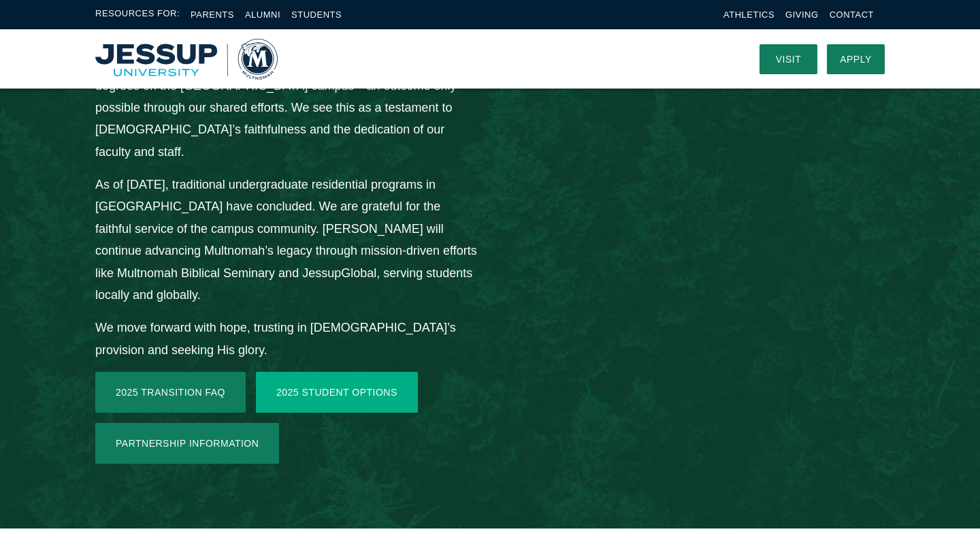 The width and height of the screenshot is (980, 553). I want to click on span: Resources For:, so click(138, 14).